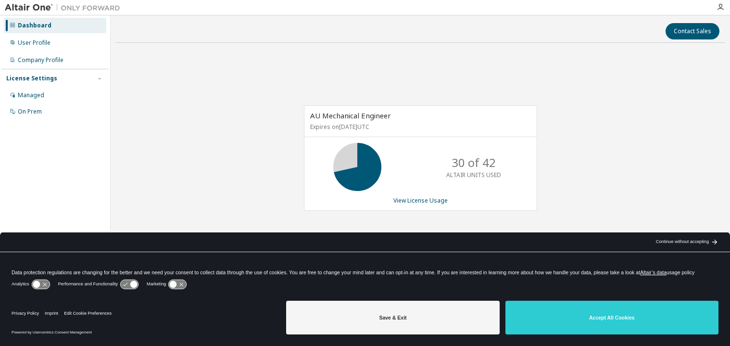 Image resolution: width=730 pixels, height=346 pixels. I want to click on img: Altair One, so click(65, 8).